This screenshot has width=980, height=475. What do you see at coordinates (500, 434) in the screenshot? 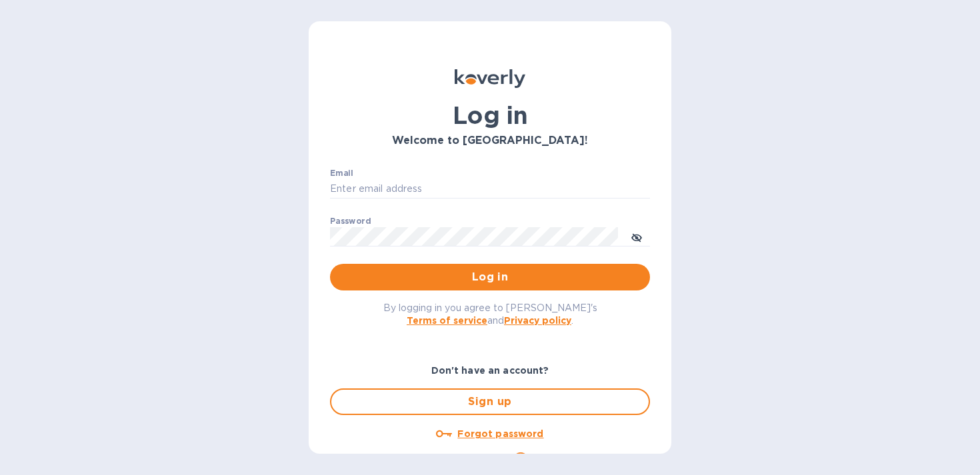
I see `u: Forgot password` at bounding box center [500, 434].